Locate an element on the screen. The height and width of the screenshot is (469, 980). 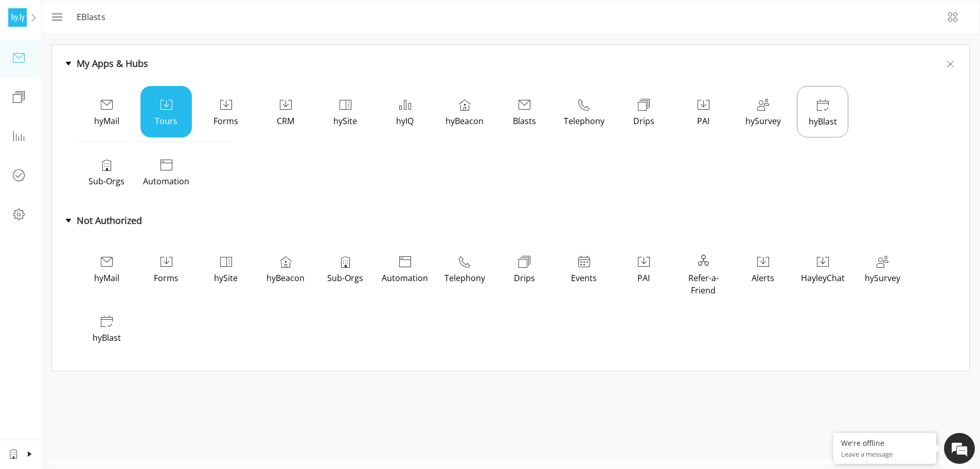
p: hyBeacon is located at coordinates (464, 121).